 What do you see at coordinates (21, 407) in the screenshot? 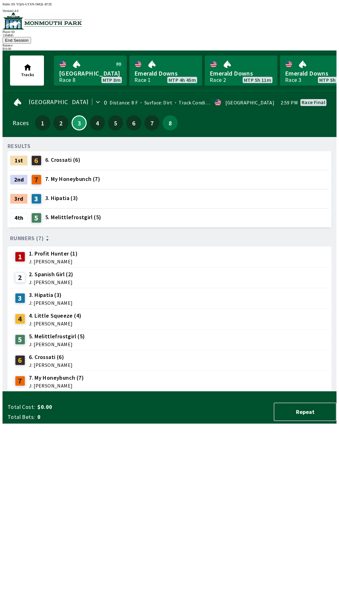
I see `span: Total Cost:` at bounding box center [21, 407].